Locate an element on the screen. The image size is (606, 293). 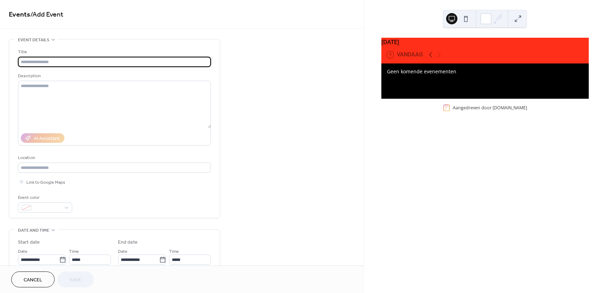
span: Date and time is located at coordinates (33, 230).